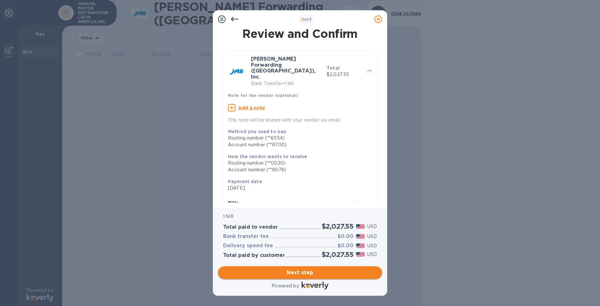 Image resolution: width=600 pixels, height=306 pixels. I want to click on h3: Total paid to vendor, so click(250, 227).